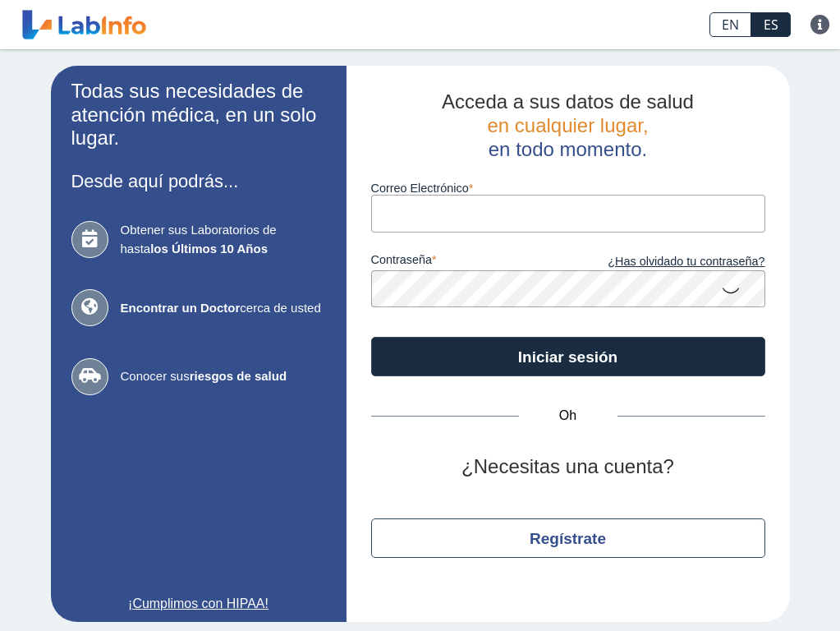 Image resolution: width=840 pixels, height=631 pixels. Describe the element at coordinates (568, 539) in the screenshot. I see `font: Regístrate` at that location.